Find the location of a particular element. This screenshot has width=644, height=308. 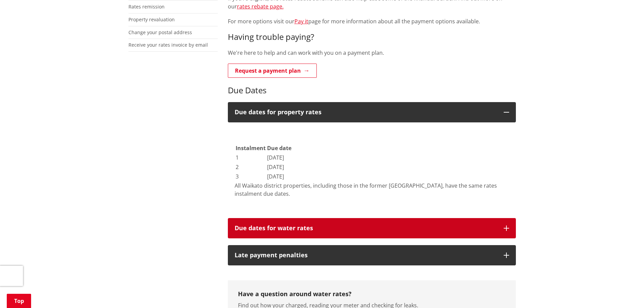

h3: Due dates for property rates is located at coordinates (366, 112).